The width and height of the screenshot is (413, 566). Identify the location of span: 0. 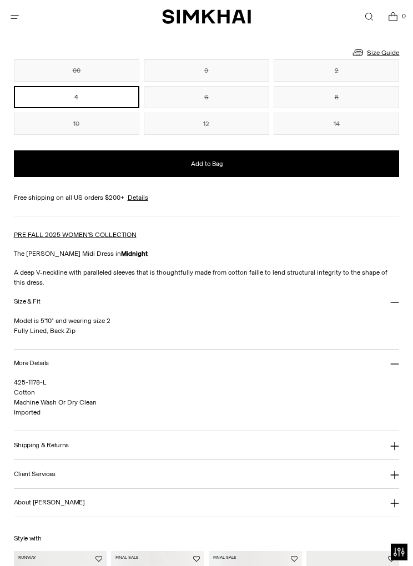
(403, 16).